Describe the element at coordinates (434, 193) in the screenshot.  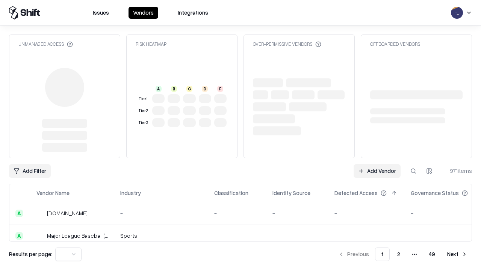
I see `div: Governance Status` at that location.